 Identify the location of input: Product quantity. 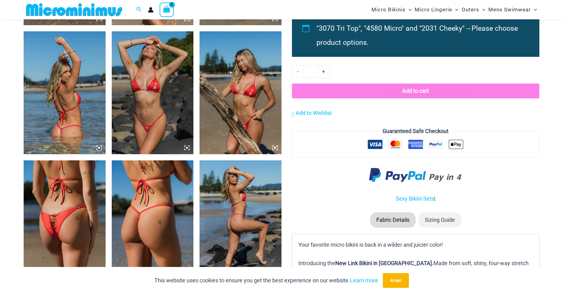
(311, 72).